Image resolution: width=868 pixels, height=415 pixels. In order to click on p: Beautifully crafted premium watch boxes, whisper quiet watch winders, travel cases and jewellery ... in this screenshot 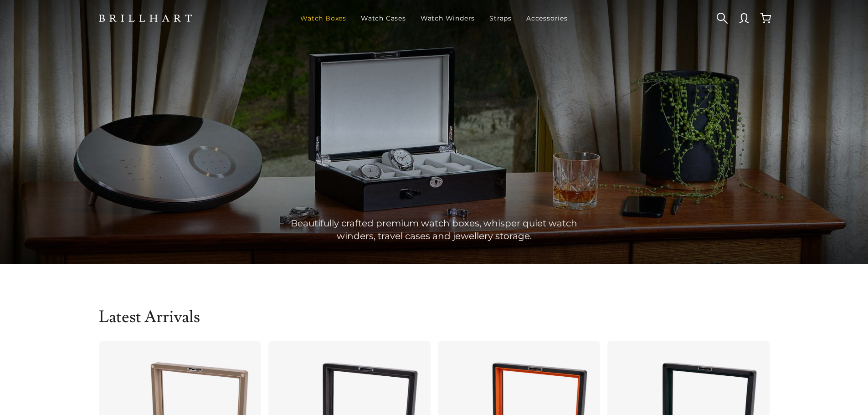, I will do `click(434, 230)`.